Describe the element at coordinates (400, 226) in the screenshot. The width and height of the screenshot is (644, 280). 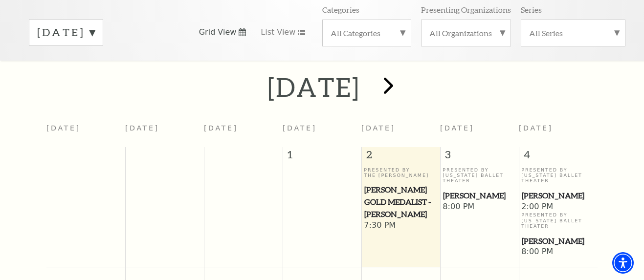
I see `span: 7:30 PM` at that location.